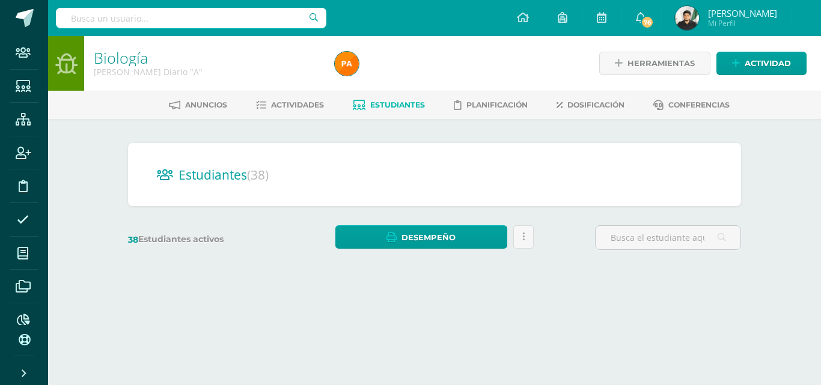  I want to click on span: 76, so click(647, 22).